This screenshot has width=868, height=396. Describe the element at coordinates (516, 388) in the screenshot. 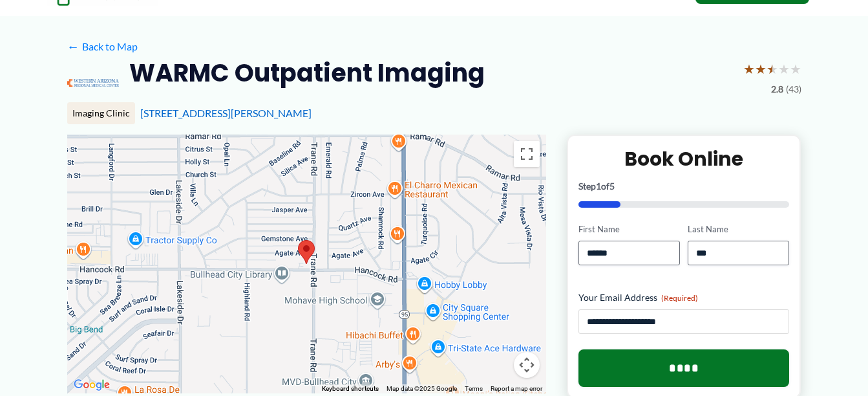

I see `a: Report a map error` at that location.